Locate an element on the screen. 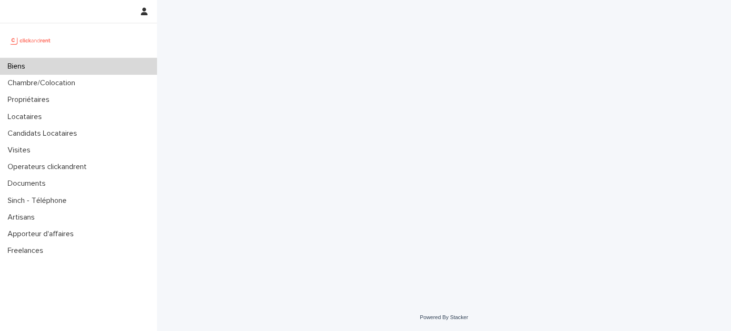 The height and width of the screenshot is (331, 731). a: Powered By Stacker is located at coordinates (444, 317).